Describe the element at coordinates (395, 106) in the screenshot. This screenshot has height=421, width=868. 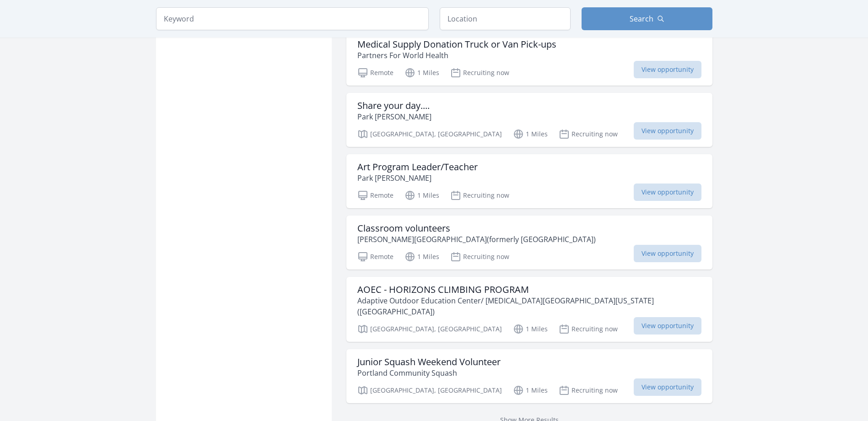
I see `h3: Share your day....` at that location.